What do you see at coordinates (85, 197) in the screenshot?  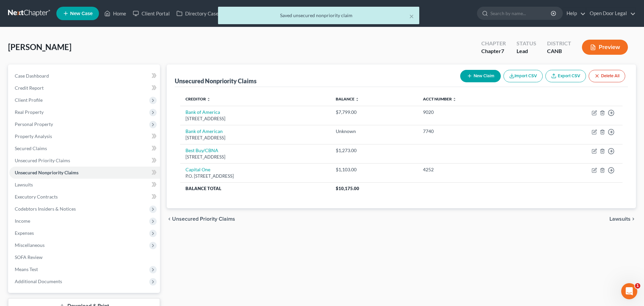 I see `a: Executory Contracts` at bounding box center [85, 197].